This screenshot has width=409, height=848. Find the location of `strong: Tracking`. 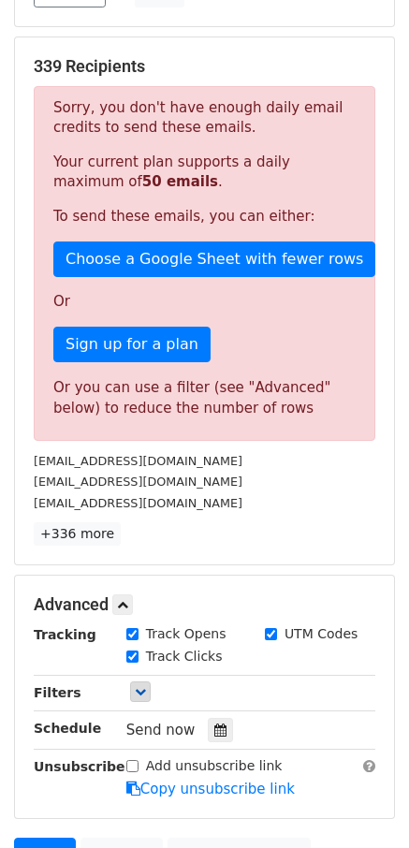

strong: Tracking is located at coordinates (65, 635).